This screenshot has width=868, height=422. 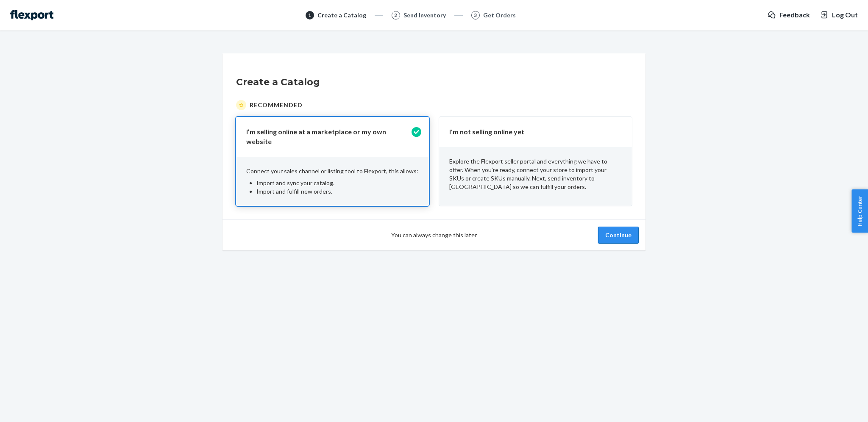 I want to click on span: 3, so click(x=475, y=15).